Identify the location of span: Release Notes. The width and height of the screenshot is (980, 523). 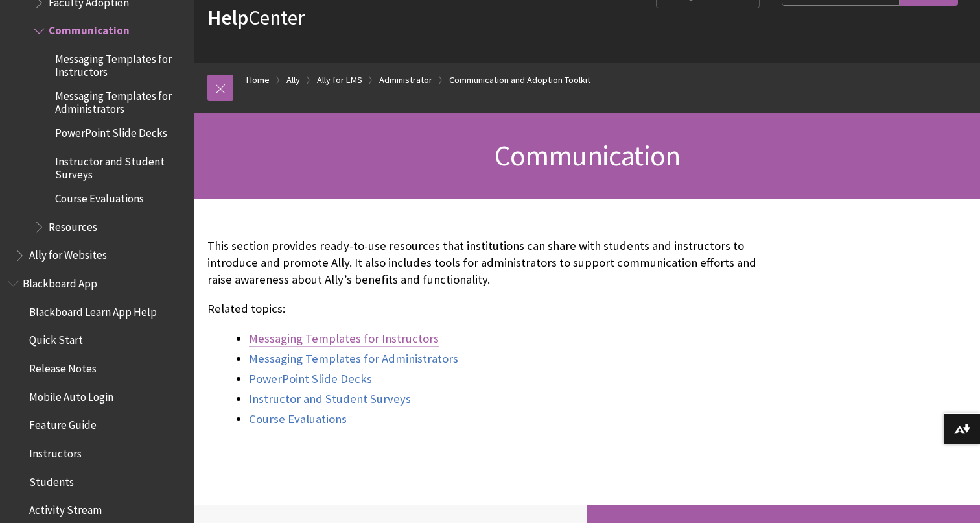
(63, 366).